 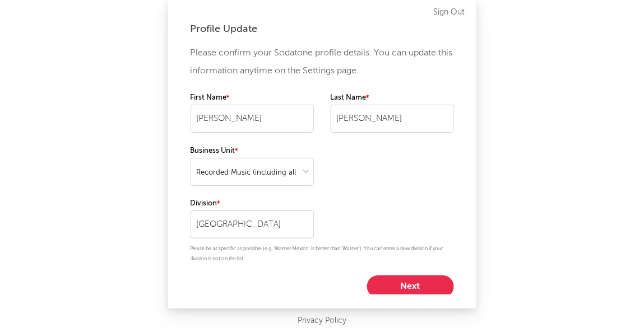 What do you see at coordinates (410, 287) in the screenshot?
I see `button: Next` at bounding box center [410, 287].